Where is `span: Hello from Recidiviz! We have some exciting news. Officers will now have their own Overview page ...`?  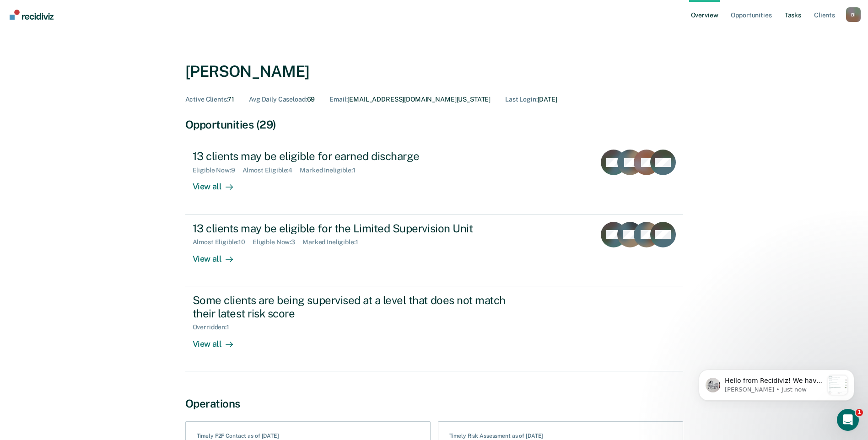
span: Hello from Recidiviz! We have some exciting news. Officers will now have their own Overview page ... is located at coordinates (89, 174).